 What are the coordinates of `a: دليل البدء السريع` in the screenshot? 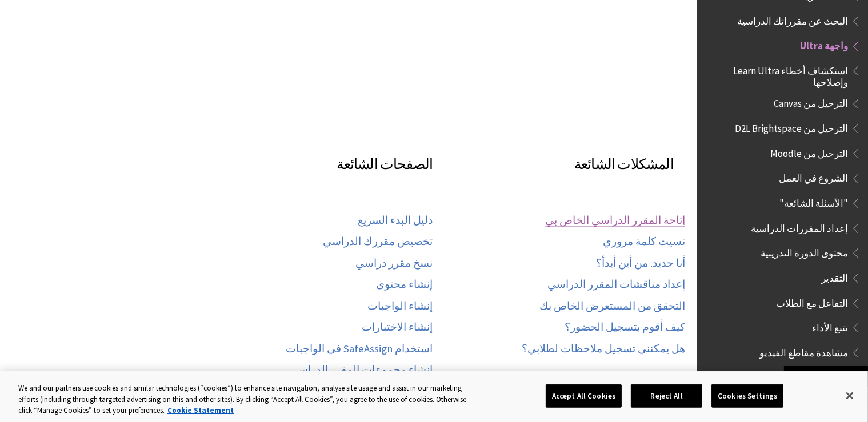 It's located at (395, 221).